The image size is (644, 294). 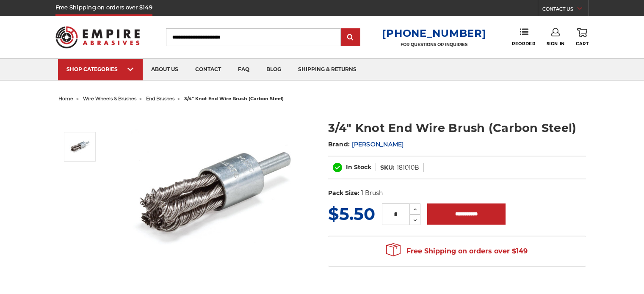 I want to click on a: CONTACT US, so click(x=565, y=10).